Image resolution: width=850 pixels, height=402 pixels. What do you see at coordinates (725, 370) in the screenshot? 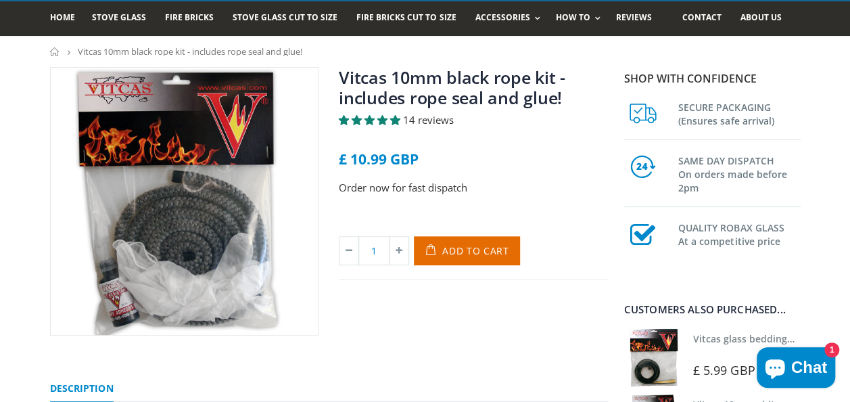
I see `span: £ 5.99 GBP` at bounding box center [725, 370].